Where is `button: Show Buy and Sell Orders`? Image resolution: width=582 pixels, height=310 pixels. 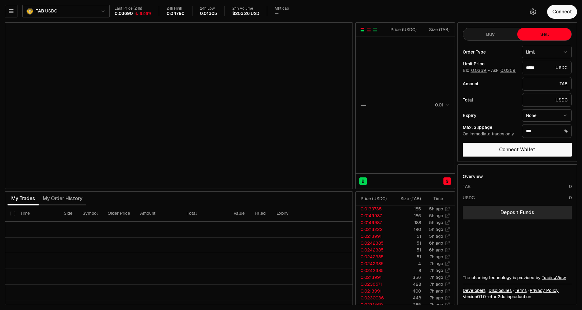 button: Show Buy and Sell Orders is located at coordinates (362, 30).